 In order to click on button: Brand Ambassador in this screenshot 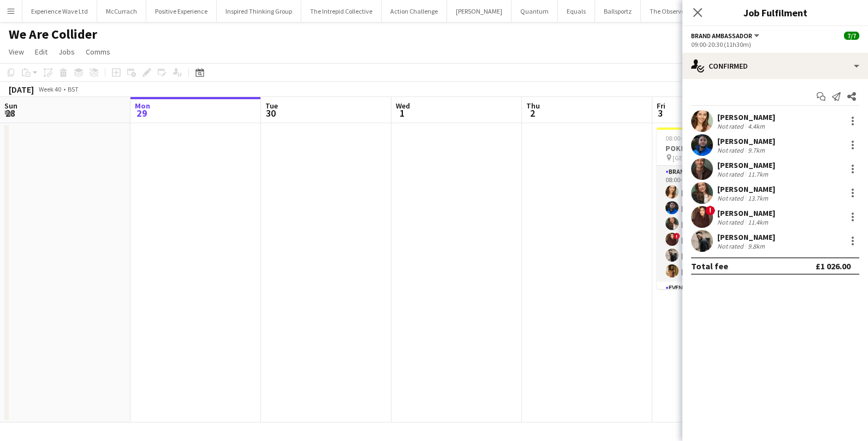, I will do `click(726, 36)`.